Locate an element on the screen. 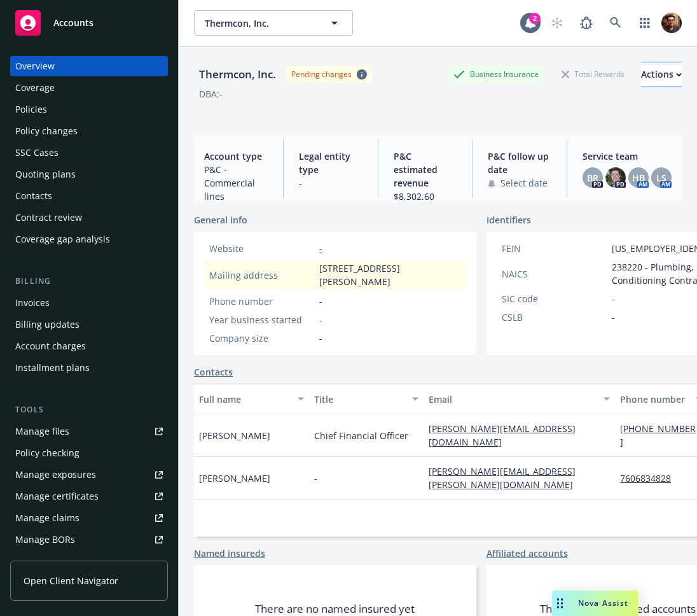 Image resolution: width=697 pixels, height=616 pixels. a: Manage BORs is located at coordinates (89, 539).